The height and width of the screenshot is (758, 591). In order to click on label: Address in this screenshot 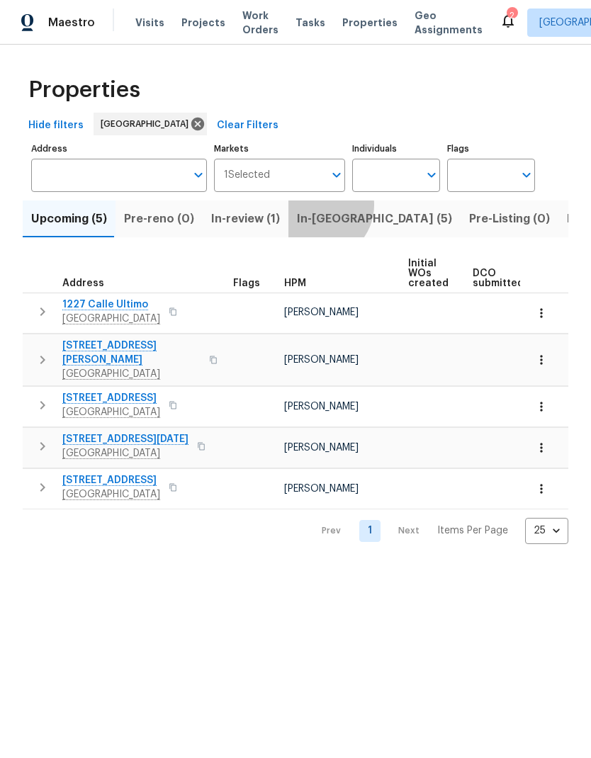, I will do `click(119, 149)`.